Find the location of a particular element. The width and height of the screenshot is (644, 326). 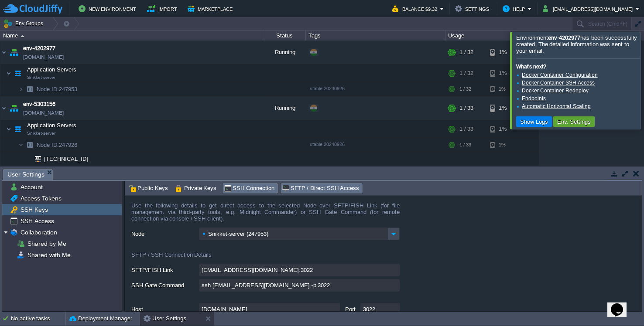

a: Access Tokens is located at coordinates (41, 198).